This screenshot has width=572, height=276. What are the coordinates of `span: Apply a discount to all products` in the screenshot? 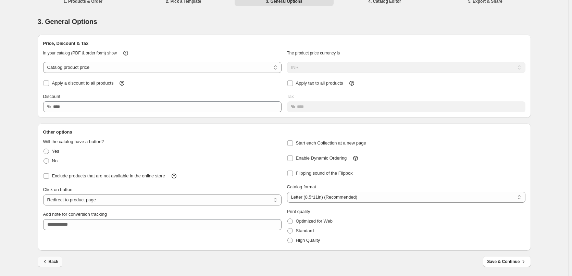 It's located at (83, 83).